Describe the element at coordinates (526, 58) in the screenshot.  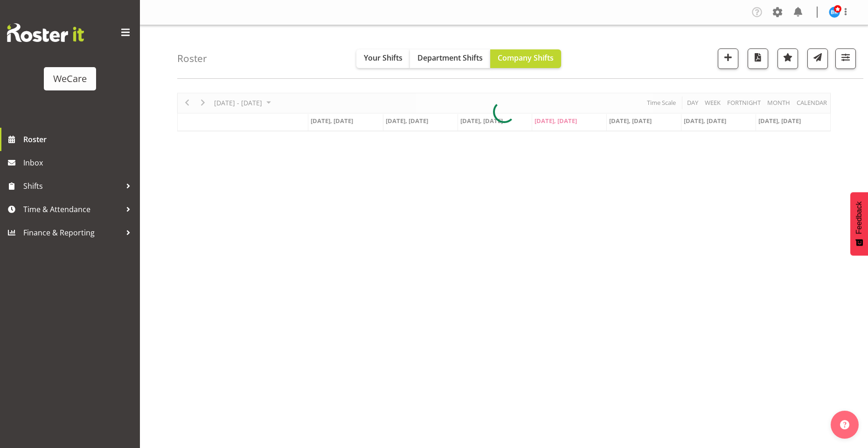
I see `span: Company Shifts` at that location.